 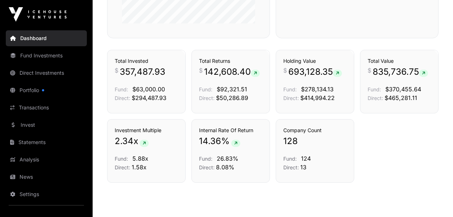 What do you see at coordinates (142, 72) in the screenshot?
I see `span: 357,487.93` at bounding box center [142, 72].